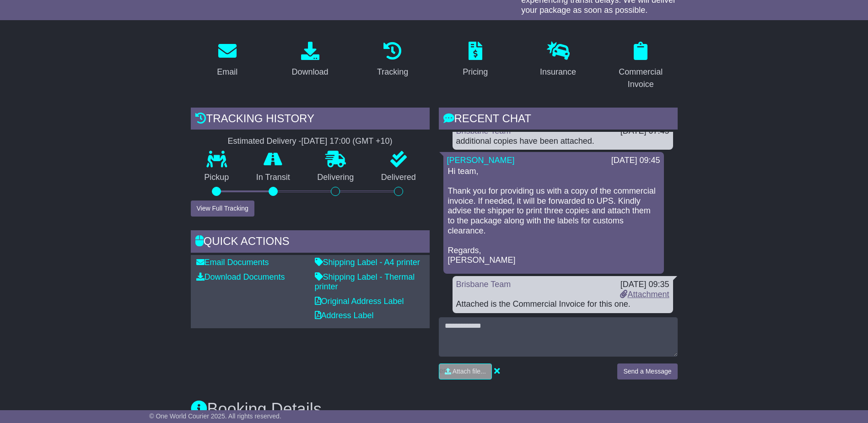 The width and height of the screenshot is (868, 423). I want to click on div: Commercial Invoice, so click(641, 78).